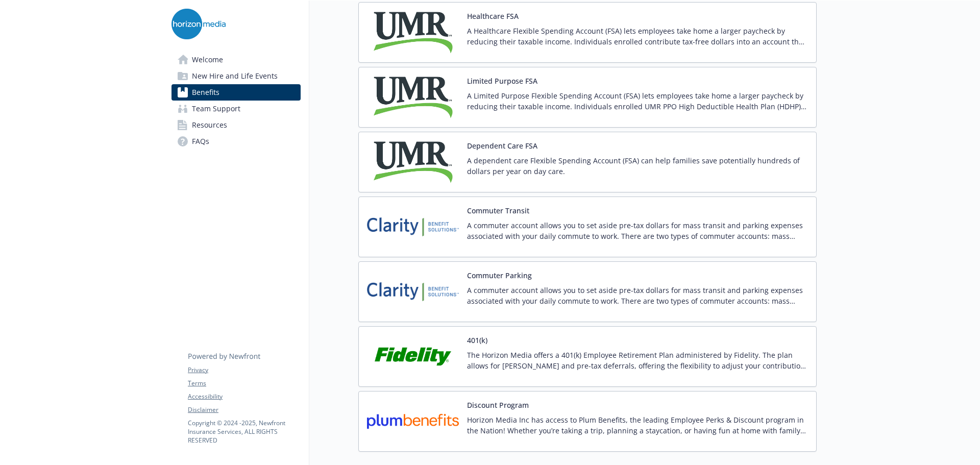 The image size is (980, 465). I want to click on span: Benefits, so click(206, 92).